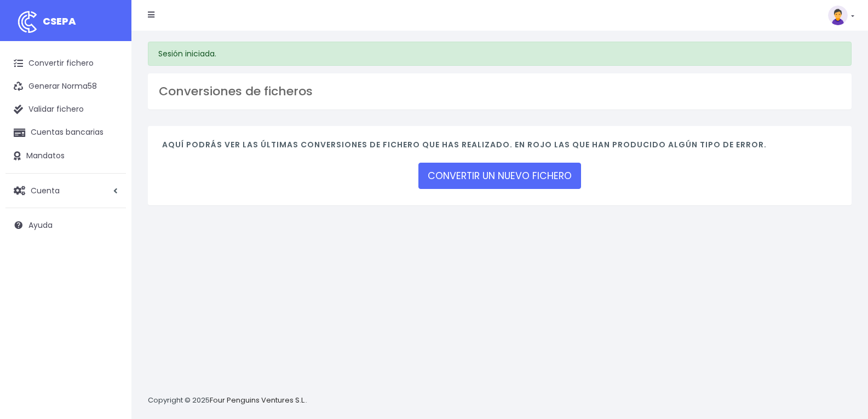  What do you see at coordinates (227, 401) in the screenshot?
I see `p: Copyright © 2025 .` at bounding box center [227, 401].